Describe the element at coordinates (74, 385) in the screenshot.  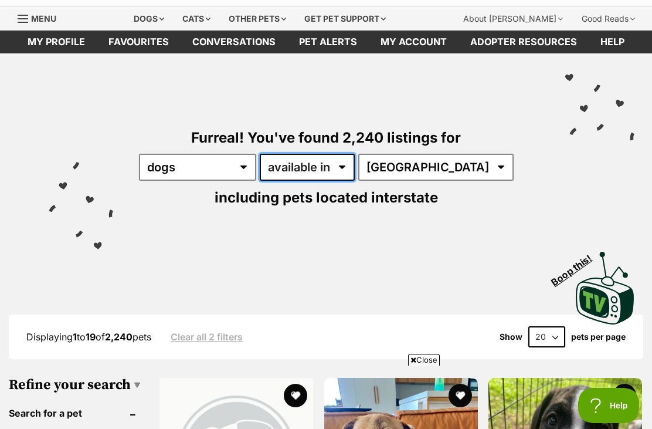
I see `h3: Refine your search` at that location.